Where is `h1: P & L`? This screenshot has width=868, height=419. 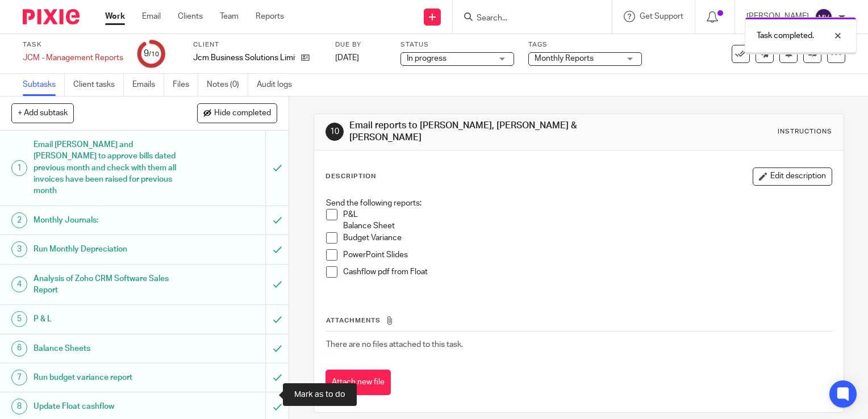
h1: P & L is located at coordinates (107, 319).